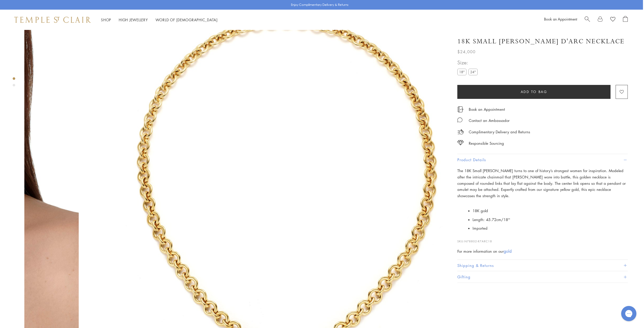  What do you see at coordinates (499, 132) in the screenshot?
I see `p: Complimentary Delivery and Returns` at bounding box center [499, 132].